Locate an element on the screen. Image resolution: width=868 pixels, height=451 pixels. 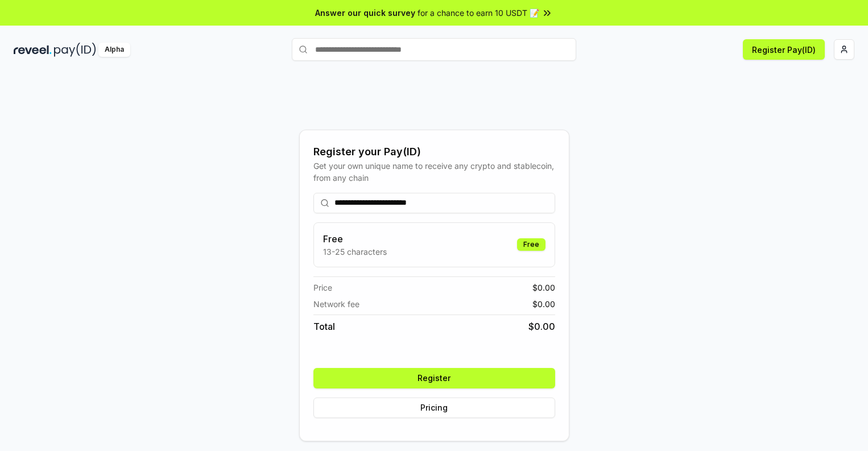
div: Get your own unique name to receive any crypto and stablecoin, from any chain is located at coordinates (434, 171).